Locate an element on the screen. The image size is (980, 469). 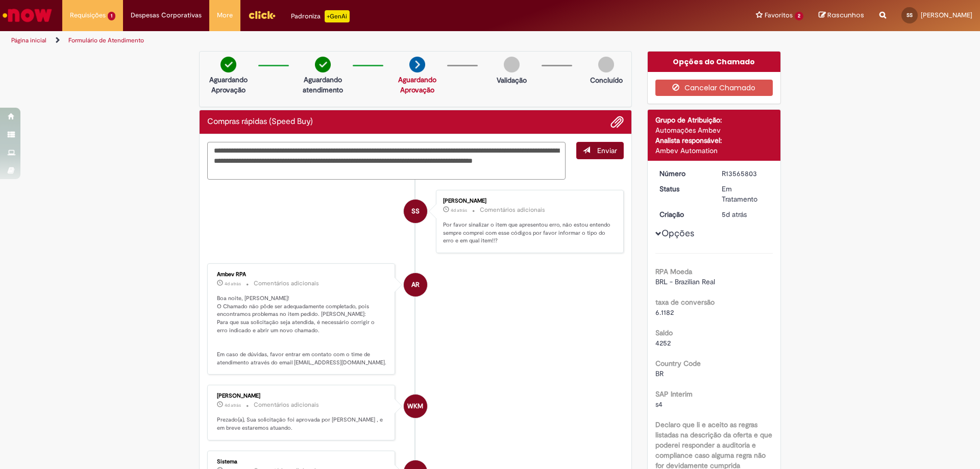
p: Validação is located at coordinates (512, 80).